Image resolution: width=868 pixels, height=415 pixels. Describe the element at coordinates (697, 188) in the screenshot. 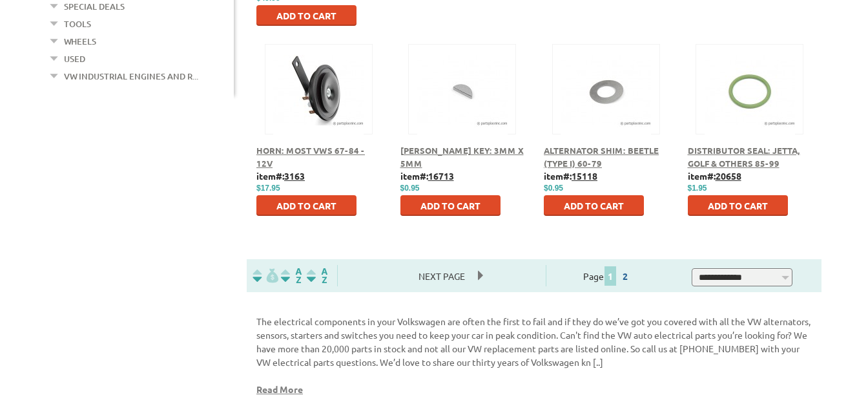

I see `span: $1.95` at that location.